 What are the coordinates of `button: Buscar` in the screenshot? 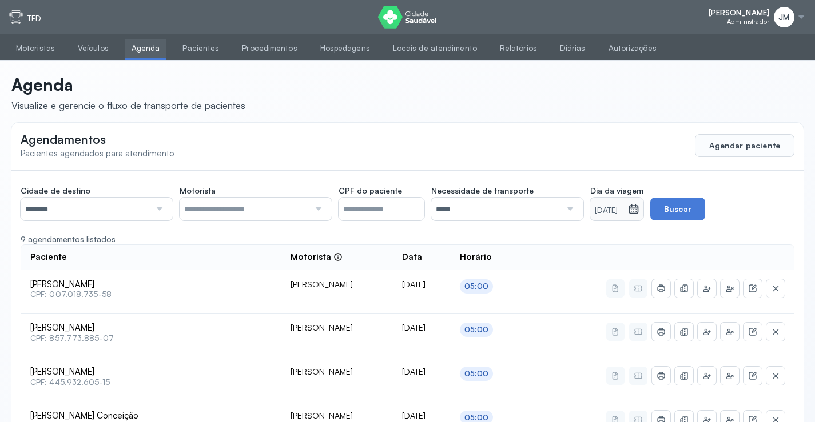 It's located at (677, 209).